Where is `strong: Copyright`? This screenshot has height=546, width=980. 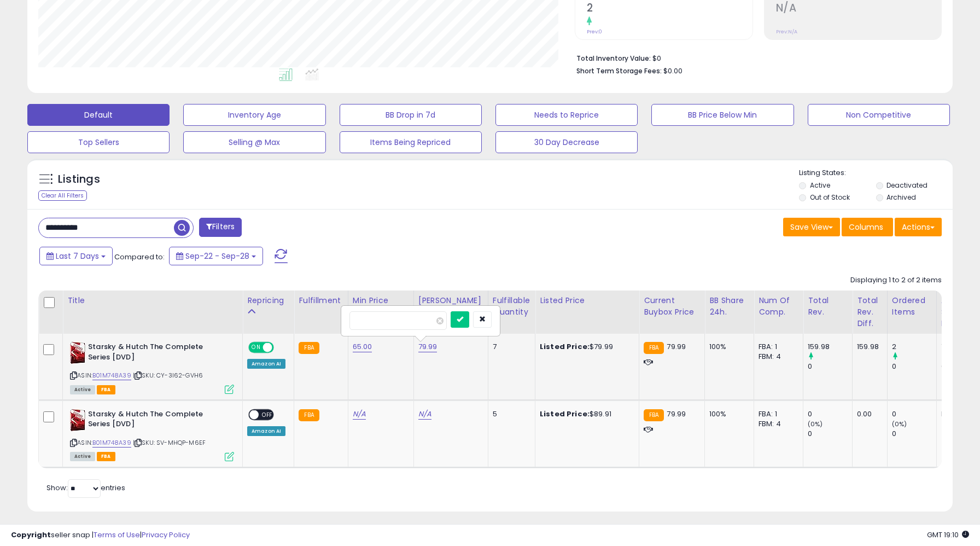
strong: Copyright is located at coordinates (31, 534).